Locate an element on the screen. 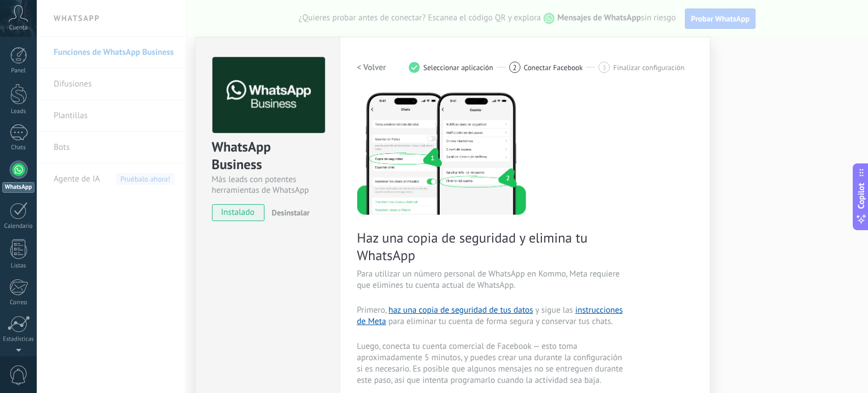 The height and width of the screenshot is (393, 868). div: WhatsApp is located at coordinates (18, 187).